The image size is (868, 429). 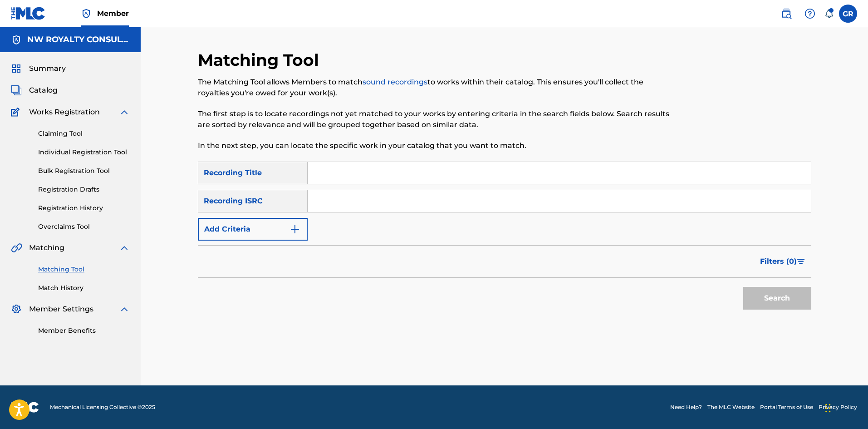 I want to click on span: Catalog, so click(x=43, y=90).